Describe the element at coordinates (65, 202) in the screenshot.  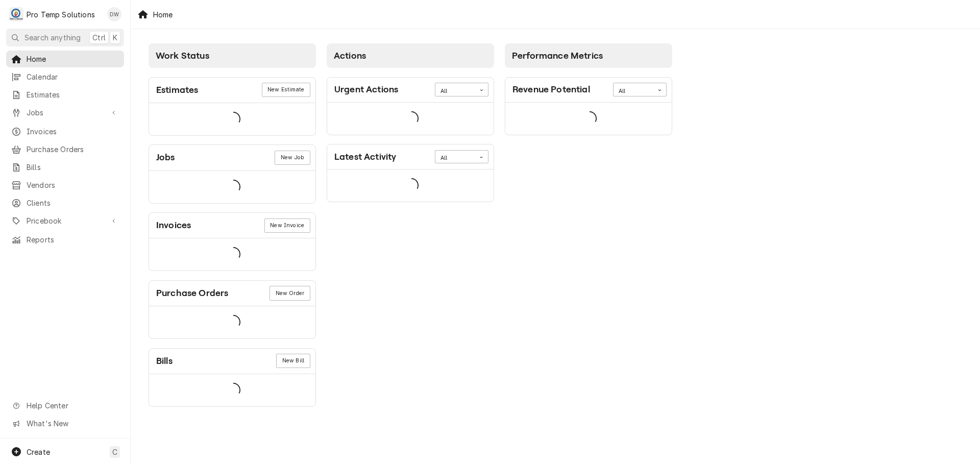
I see `a: Clients` at that location.